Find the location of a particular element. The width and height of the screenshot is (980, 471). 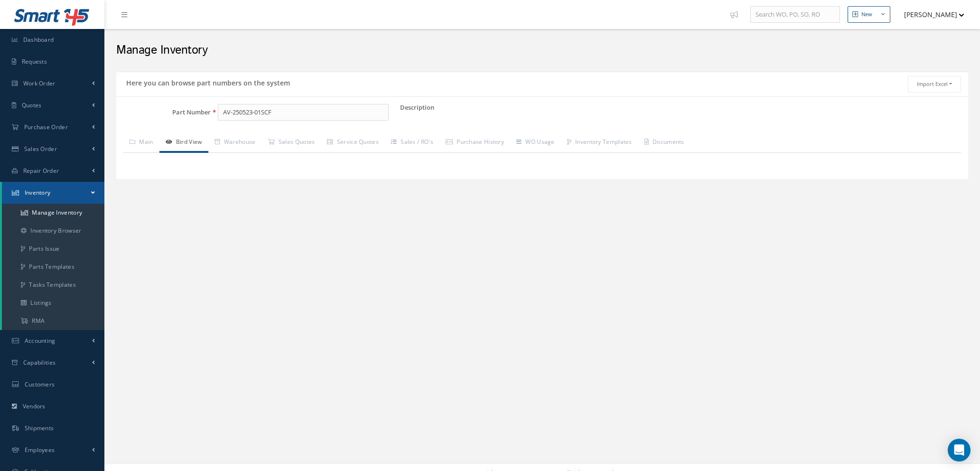

h5: Here you can browse part numbers on the system is located at coordinates (207, 81).